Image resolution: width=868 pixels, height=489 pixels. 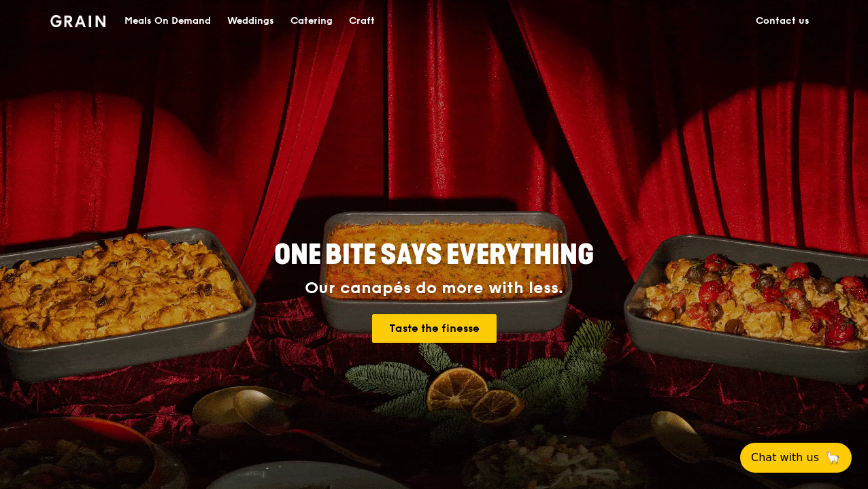 What do you see at coordinates (434, 328) in the screenshot?
I see `a: Taste the finesse` at bounding box center [434, 328].